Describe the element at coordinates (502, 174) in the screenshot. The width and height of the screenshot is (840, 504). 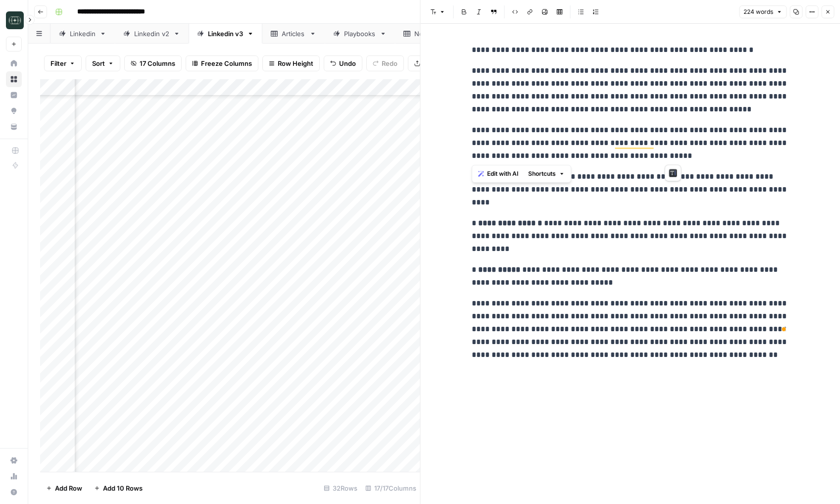
I see `span: Edit with AI` at that location.